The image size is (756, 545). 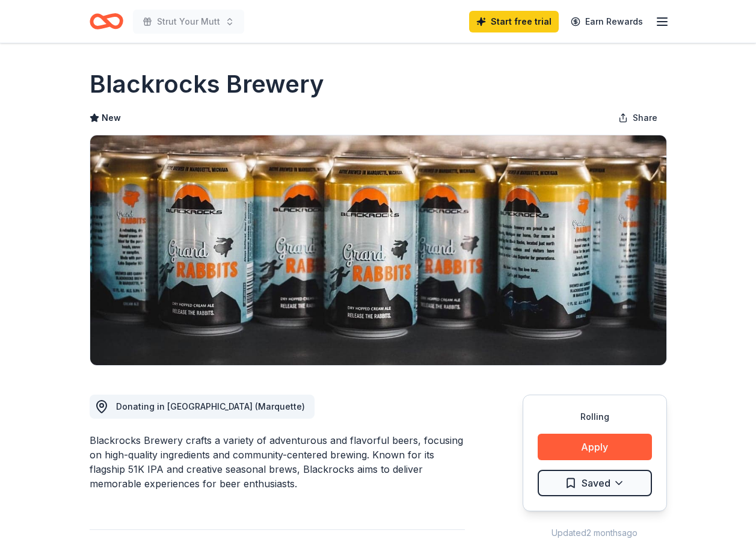 What do you see at coordinates (207, 85) in the screenshot?
I see `h1: Blackrocks Brewery` at bounding box center [207, 85].